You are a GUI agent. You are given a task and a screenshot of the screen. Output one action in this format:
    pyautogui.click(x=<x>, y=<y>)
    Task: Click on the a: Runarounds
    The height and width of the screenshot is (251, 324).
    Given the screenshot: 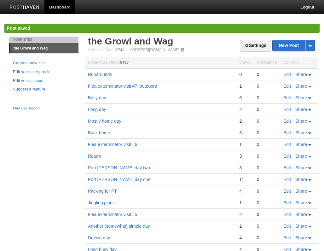 What is the action you would take?
    pyautogui.click(x=100, y=74)
    